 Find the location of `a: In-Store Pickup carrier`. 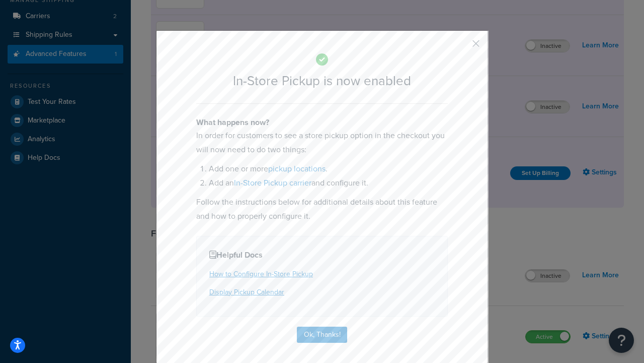

a: In-Store Pickup carrier is located at coordinates (272, 182).